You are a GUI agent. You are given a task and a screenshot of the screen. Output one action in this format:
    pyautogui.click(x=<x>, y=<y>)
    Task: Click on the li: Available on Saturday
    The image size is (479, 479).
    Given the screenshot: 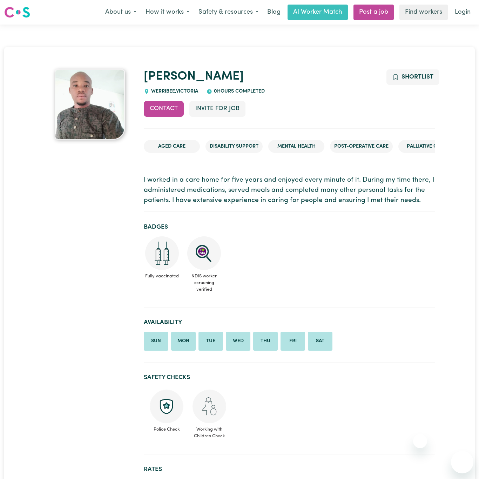 What is the action you would take?
    pyautogui.click(x=320, y=341)
    